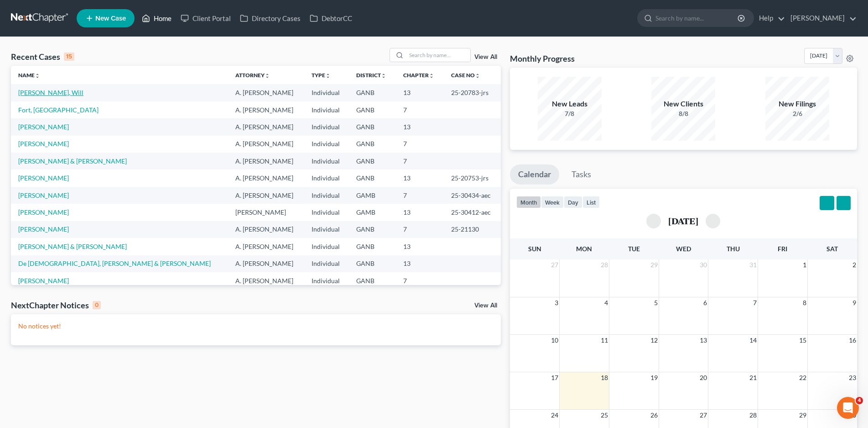  I want to click on div: Recent Cases, so click(42, 56).